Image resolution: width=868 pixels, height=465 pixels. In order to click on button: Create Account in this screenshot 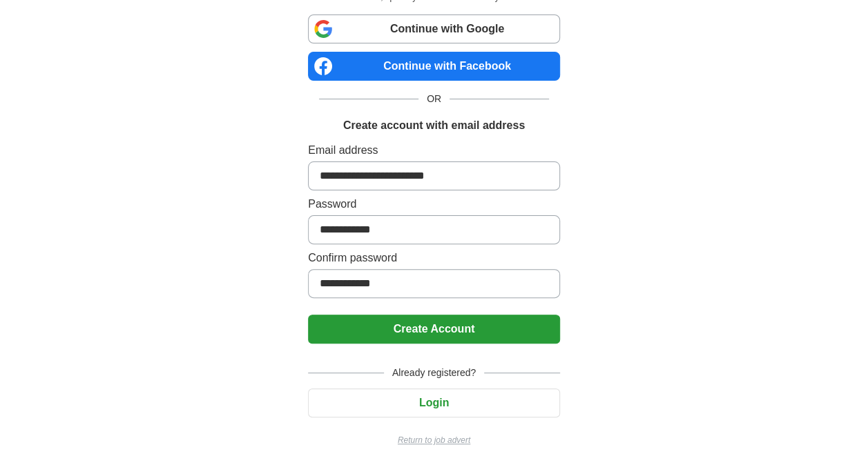, I will do `click(434, 329)`.